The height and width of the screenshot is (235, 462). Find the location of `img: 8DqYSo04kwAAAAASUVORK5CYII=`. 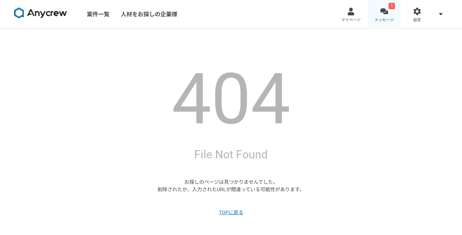

img: 8DqYSo04kwAAAAASUVORK5CYII= is located at coordinates (41, 13).